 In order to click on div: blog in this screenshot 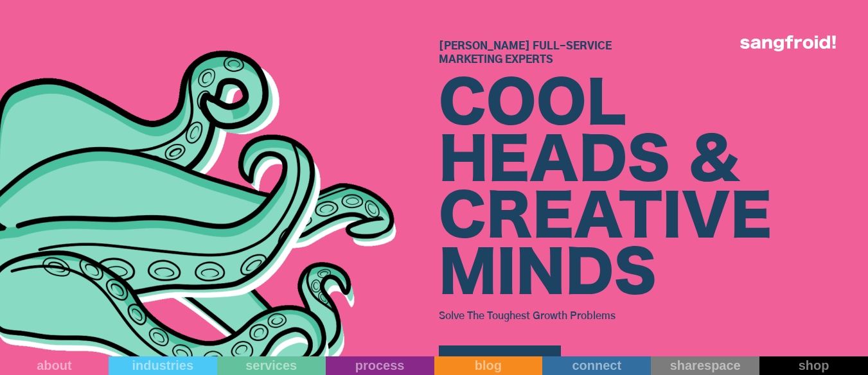, I will do `click(488, 365)`.